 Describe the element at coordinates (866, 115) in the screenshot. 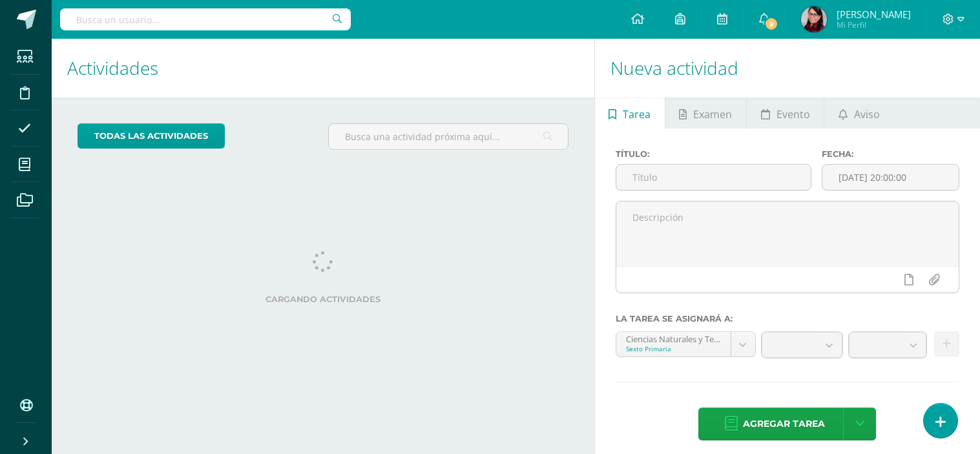

I see `span: Aviso` at that location.